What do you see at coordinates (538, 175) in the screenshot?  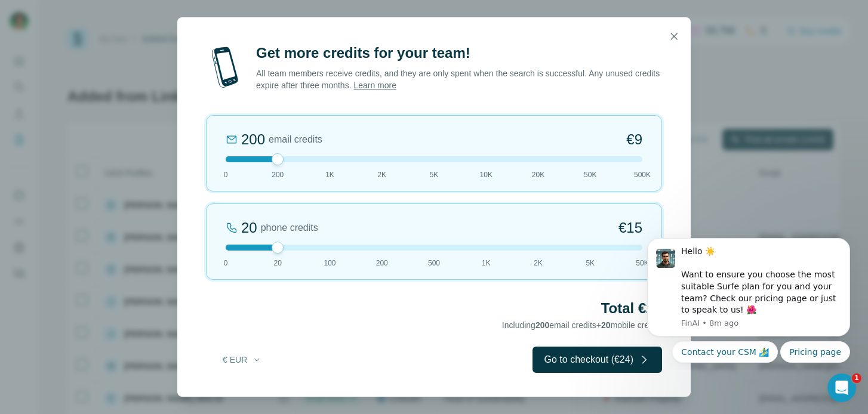 I see `span: 20K` at bounding box center [538, 175].